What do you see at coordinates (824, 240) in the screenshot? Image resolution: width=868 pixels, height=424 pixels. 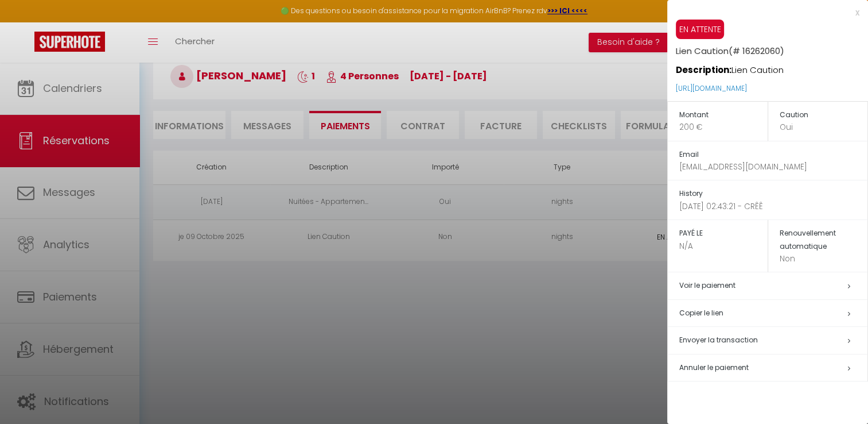 I see `h5: Renouvellement automatique` at bounding box center [824, 240].